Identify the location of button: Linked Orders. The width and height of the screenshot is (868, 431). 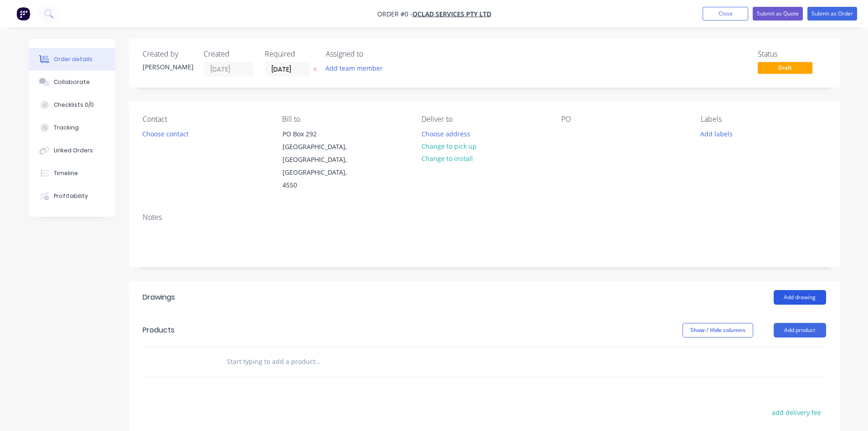
(72, 151).